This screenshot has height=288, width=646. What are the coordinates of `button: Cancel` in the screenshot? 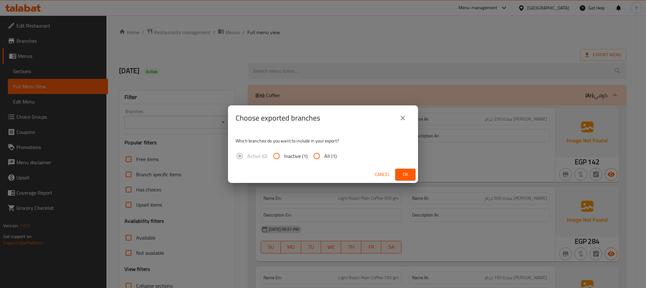 It's located at (383, 175).